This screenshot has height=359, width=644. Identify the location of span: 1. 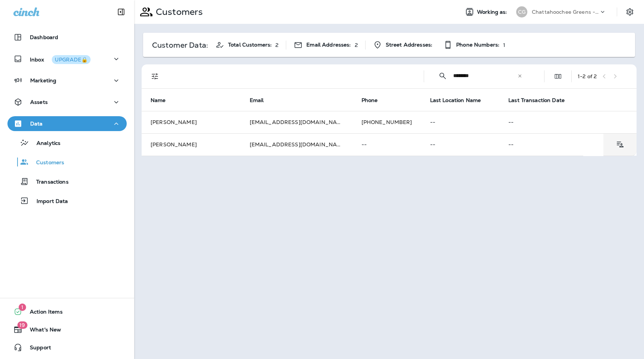
(23, 307).